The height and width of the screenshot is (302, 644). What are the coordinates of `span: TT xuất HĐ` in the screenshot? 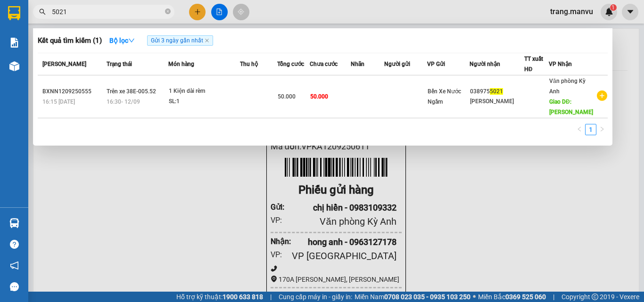 It's located at (534, 64).